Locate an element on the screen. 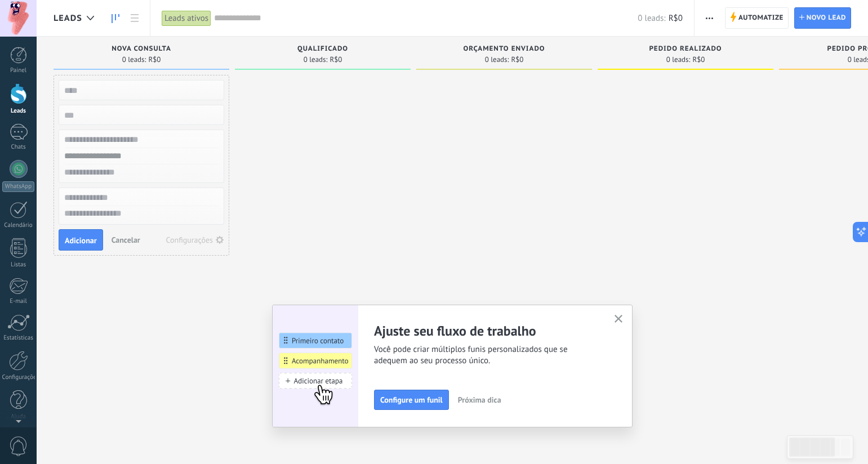  div: Chats is located at coordinates (18, 147).